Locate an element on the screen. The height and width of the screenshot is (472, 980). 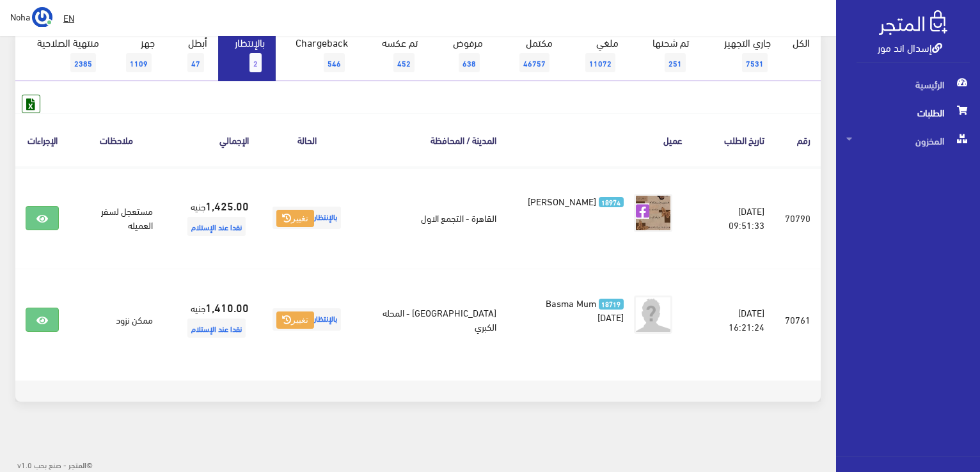
span: 251 is located at coordinates (675, 63).